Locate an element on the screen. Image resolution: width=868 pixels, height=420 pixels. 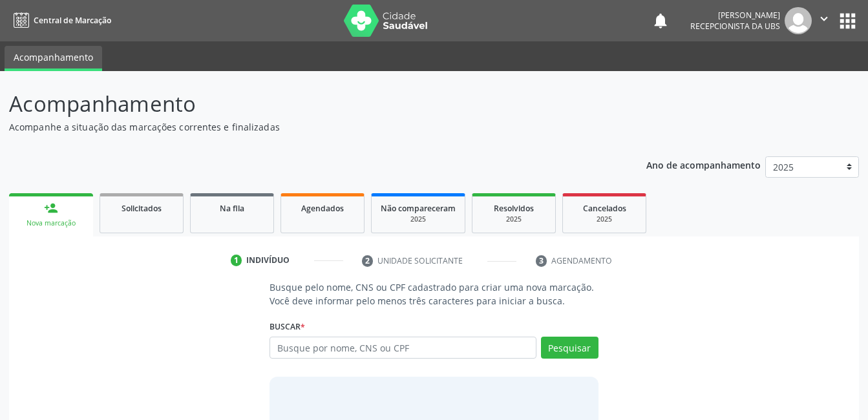
span: Recepcionista da UBS is located at coordinates (735, 26).